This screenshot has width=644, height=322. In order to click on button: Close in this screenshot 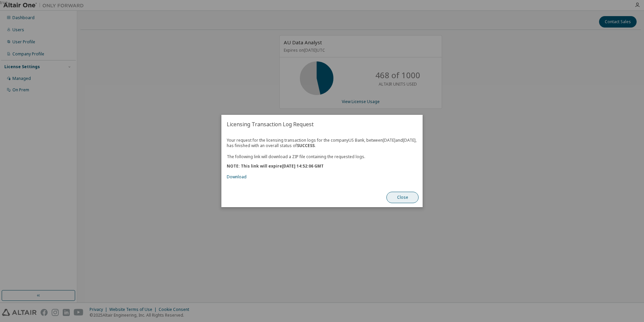, I will do `click(402, 197)`.